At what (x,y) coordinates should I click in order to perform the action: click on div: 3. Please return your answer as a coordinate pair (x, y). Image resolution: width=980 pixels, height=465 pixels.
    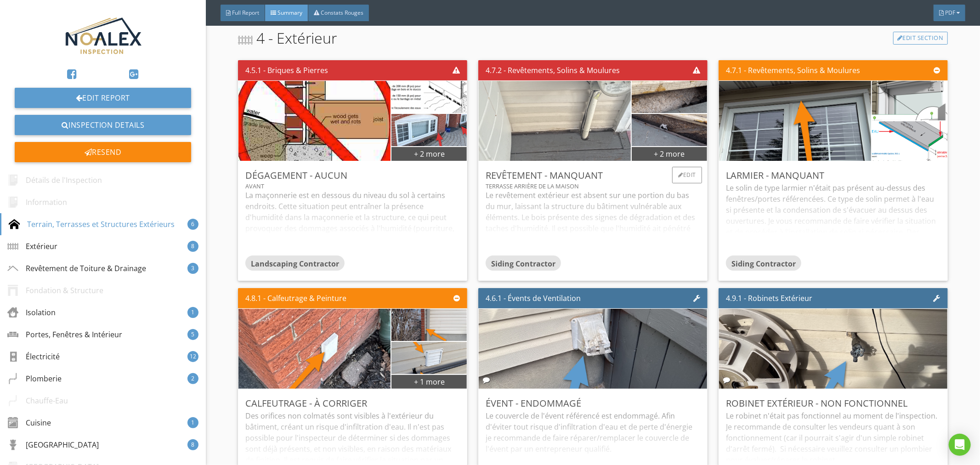
    Looking at the image, I should click on (193, 268).